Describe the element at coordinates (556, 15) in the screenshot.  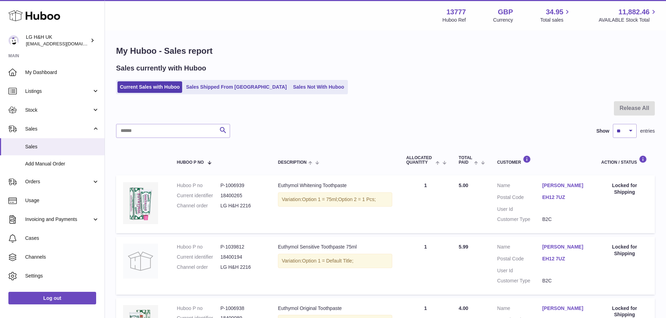
I see `a: 34.95 Total sales` at that location.